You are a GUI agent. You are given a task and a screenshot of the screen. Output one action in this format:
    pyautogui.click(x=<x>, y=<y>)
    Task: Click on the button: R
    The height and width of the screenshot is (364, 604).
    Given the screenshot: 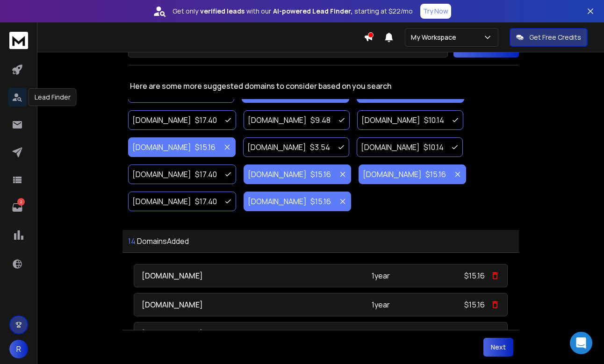 What is the action you would take?
    pyautogui.click(x=19, y=349)
    